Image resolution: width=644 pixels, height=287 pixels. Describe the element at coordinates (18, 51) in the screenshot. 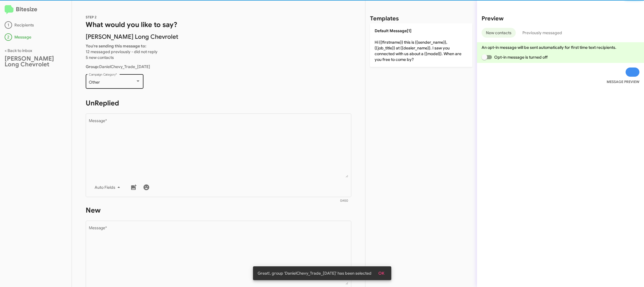

I see `a: < Back to inbox` at that location.